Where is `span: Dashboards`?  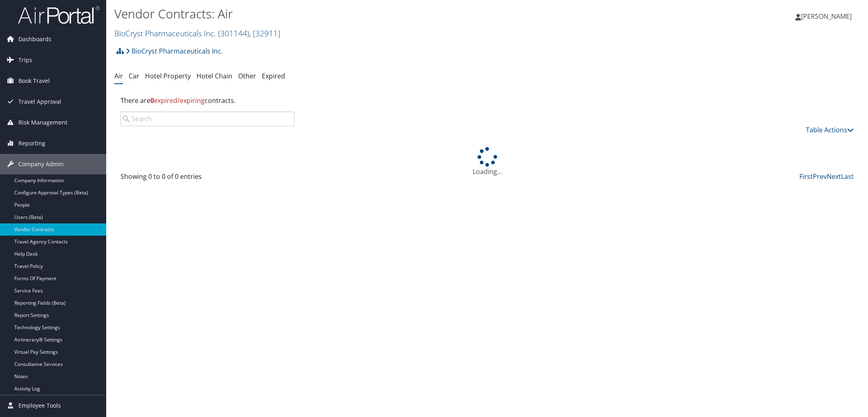
span: Dashboards is located at coordinates (35, 39).